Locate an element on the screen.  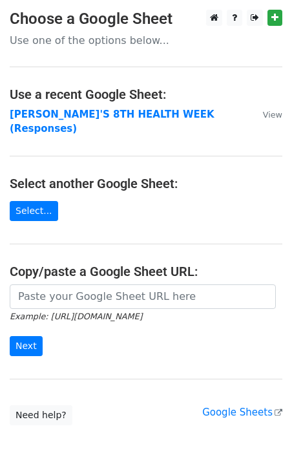
a: Google Sheets is located at coordinates (242, 412).